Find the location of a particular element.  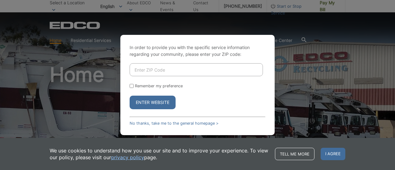

p: In order to provide you with the specific service information regarding your community, please en... is located at coordinates (198, 51).